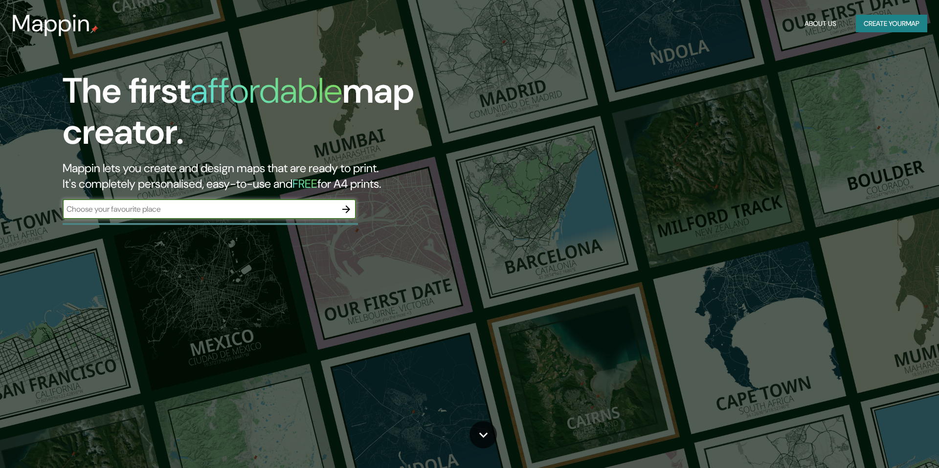 This screenshot has height=468, width=939. What do you see at coordinates (305, 183) in the screenshot?
I see `h5: FREE` at bounding box center [305, 183].